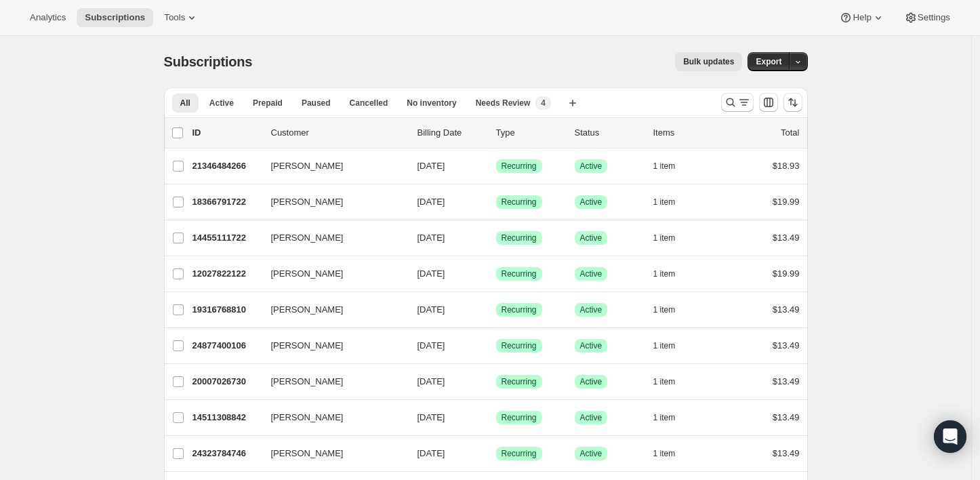 The width and height of the screenshot is (980, 480). What do you see at coordinates (737, 103) in the screenshot?
I see `button: Search and filter results` at bounding box center [737, 103].